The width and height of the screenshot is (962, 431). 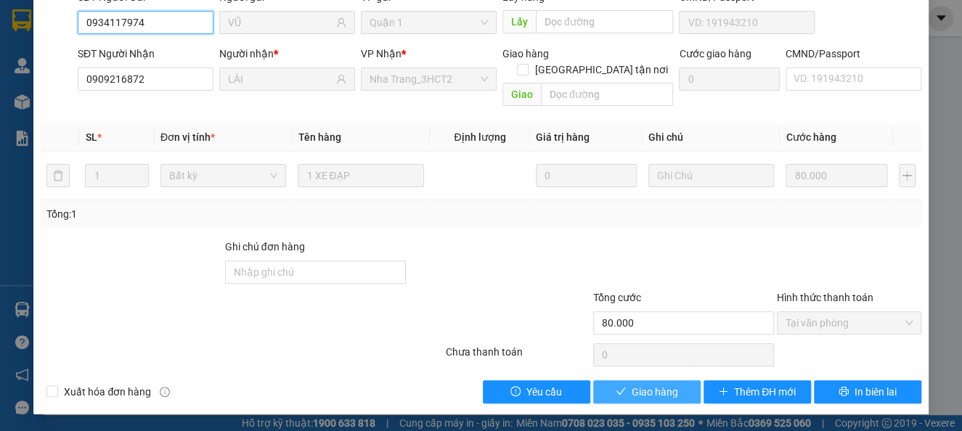 I want to click on input: Tên người gửi, so click(x=280, y=23).